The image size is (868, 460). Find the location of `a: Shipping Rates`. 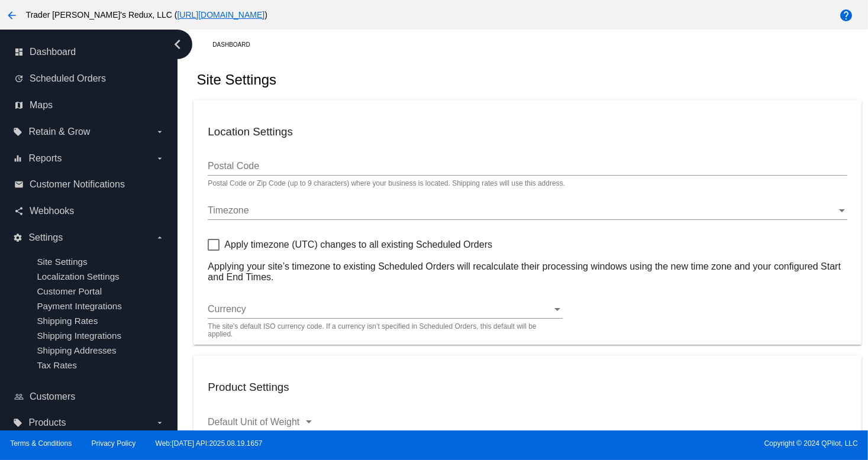

a: Shipping Rates is located at coordinates (67, 320).